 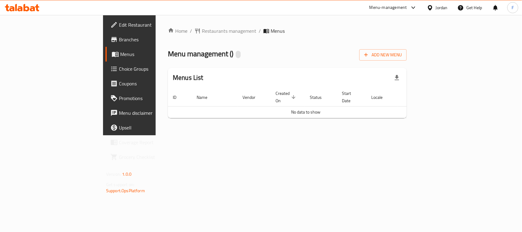 What do you see at coordinates (127, 174) in the screenshot?
I see `span: 1.0.0` at bounding box center [127, 174].